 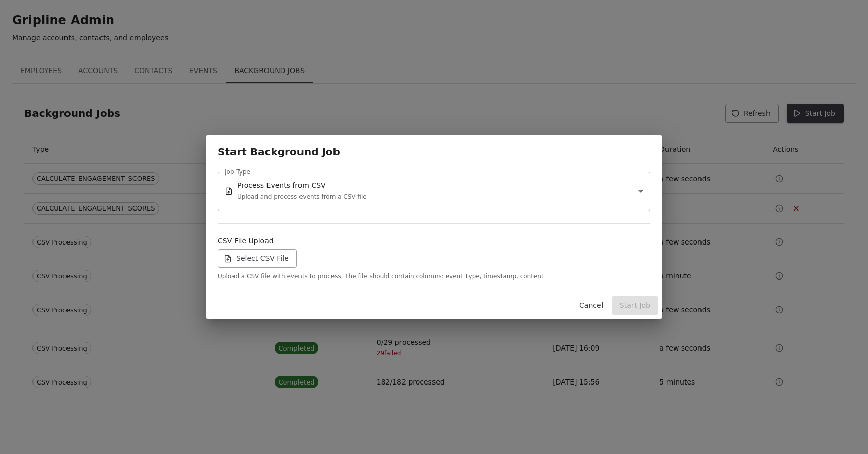 What do you see at coordinates (257, 258) in the screenshot?
I see `label: Select CSV File` at bounding box center [257, 258].